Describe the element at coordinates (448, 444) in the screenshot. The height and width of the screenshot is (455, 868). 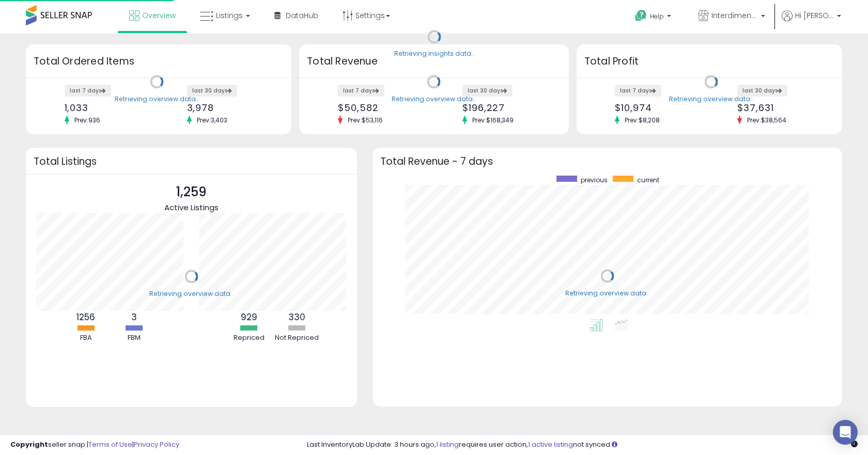
I see `a: 1 listing` at that location.